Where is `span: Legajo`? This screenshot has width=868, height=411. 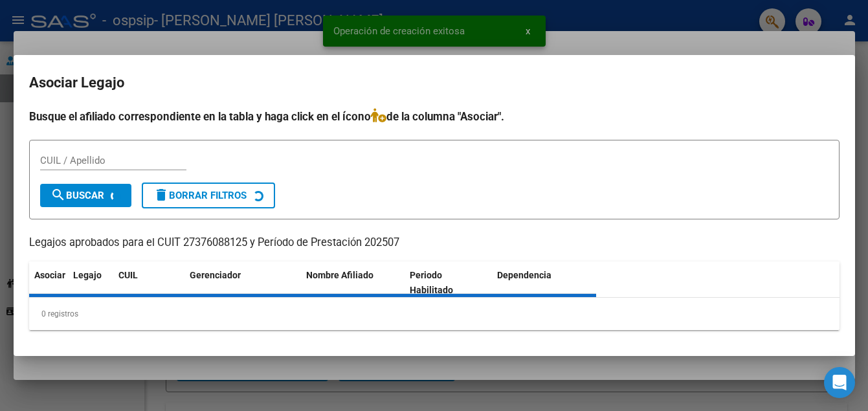
span: Legajo is located at coordinates (87, 275).